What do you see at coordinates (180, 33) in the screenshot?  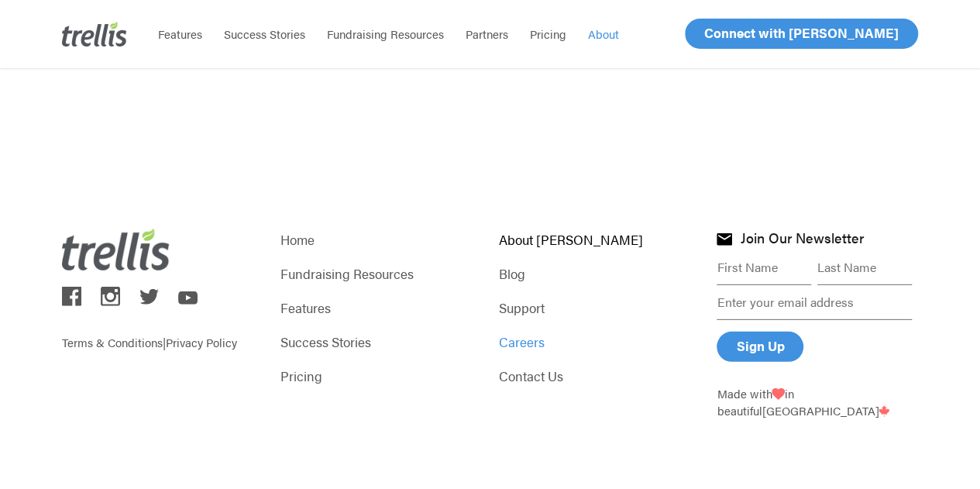 I see `span: Features` at bounding box center [180, 33].